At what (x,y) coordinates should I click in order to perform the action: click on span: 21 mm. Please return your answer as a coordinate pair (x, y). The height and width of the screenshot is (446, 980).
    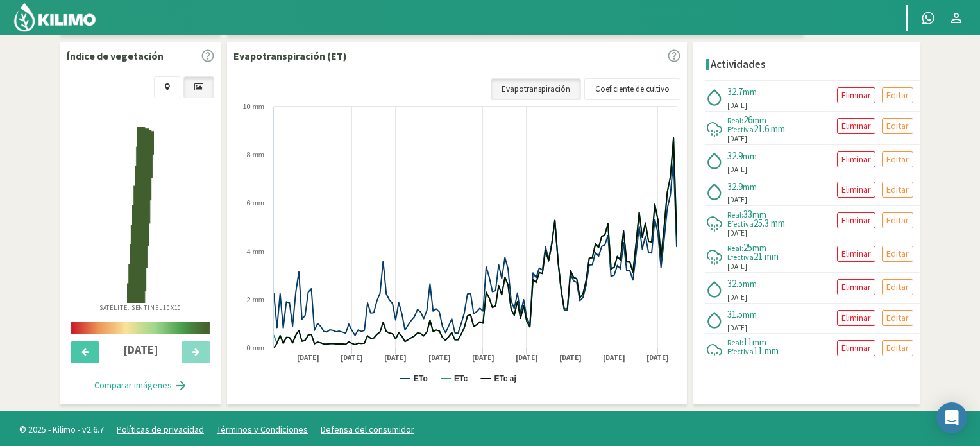
    Looking at the image, I should click on (766, 257).